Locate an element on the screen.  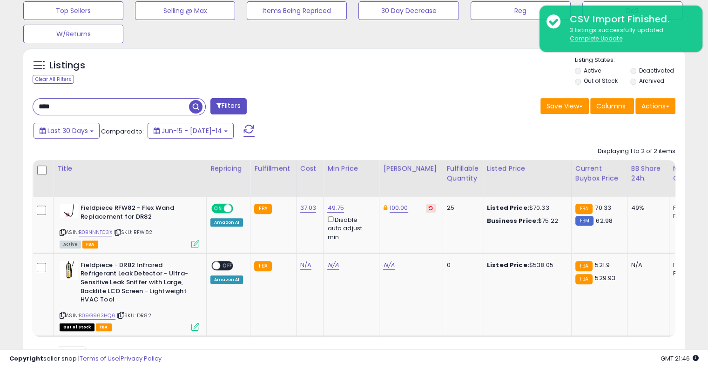
div: Repricing is located at coordinates (228, 168).